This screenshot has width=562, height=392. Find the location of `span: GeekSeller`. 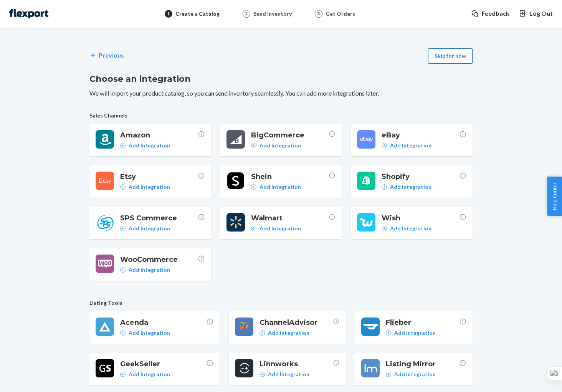

span: GeekSeller is located at coordinates (163, 364).